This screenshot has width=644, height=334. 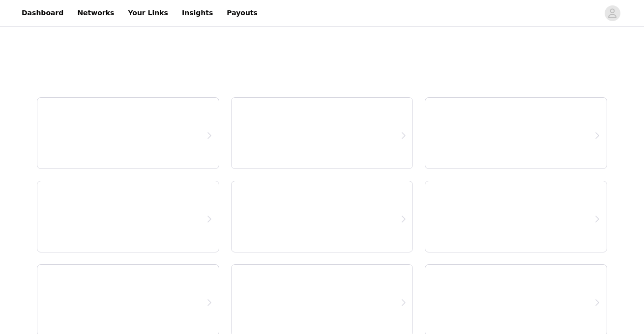 I want to click on a: Your Links, so click(x=148, y=12).